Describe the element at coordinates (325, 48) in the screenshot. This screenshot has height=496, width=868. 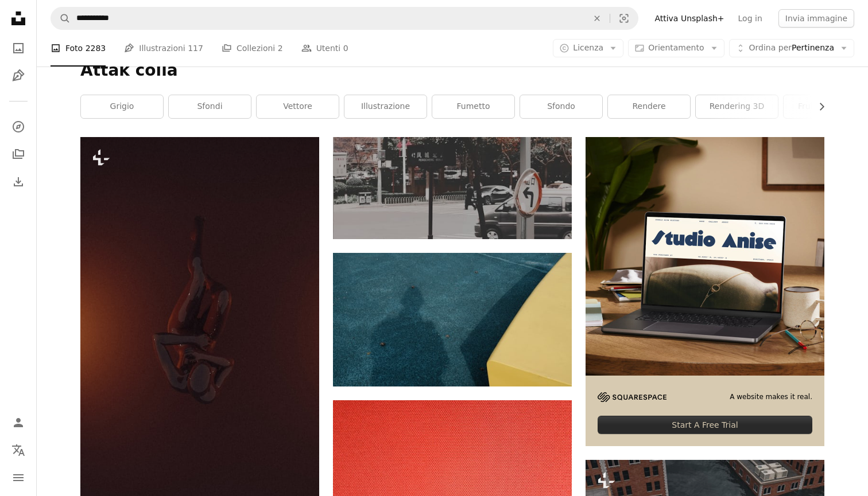
I see `a: Utenti 0` at that location.